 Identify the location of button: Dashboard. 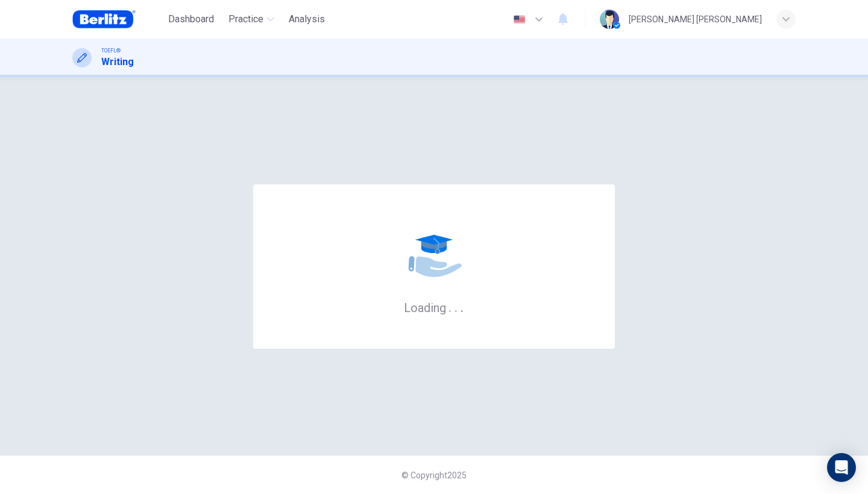
(191, 19).